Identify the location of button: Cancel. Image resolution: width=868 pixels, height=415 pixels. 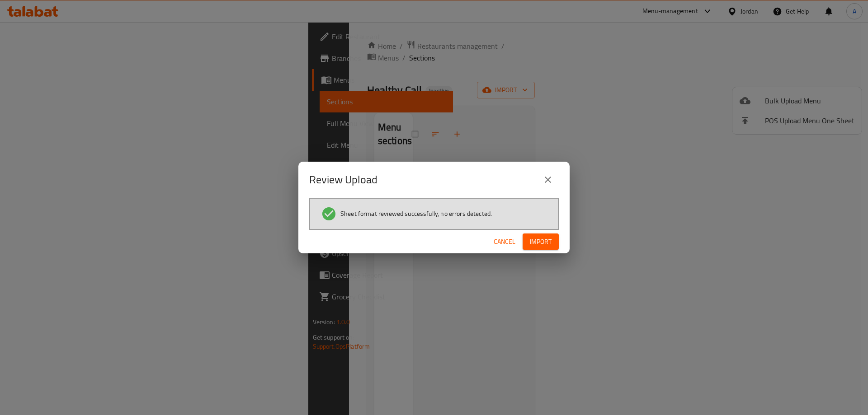
(505, 241).